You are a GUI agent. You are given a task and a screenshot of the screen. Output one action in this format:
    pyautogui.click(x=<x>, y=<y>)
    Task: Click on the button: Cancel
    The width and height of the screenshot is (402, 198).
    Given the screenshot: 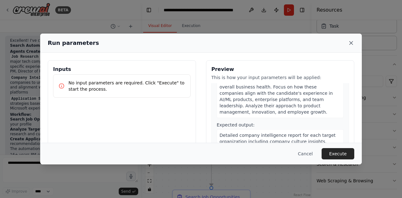 What is the action you would take?
    pyautogui.click(x=305, y=154)
    